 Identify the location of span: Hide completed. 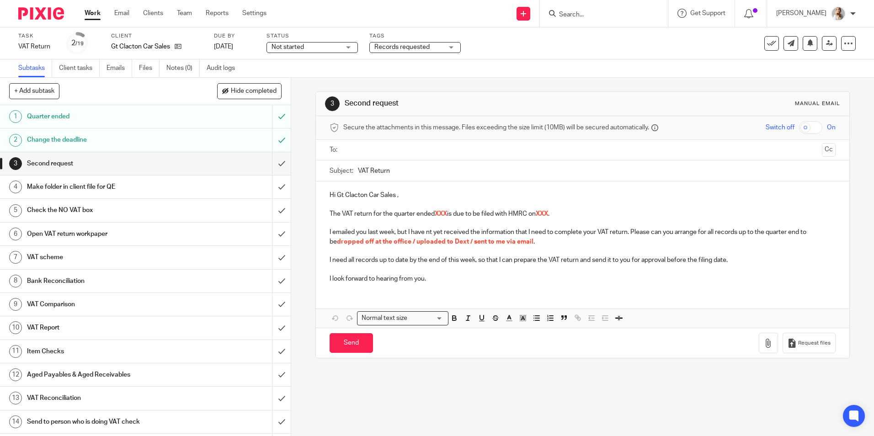
(254, 91).